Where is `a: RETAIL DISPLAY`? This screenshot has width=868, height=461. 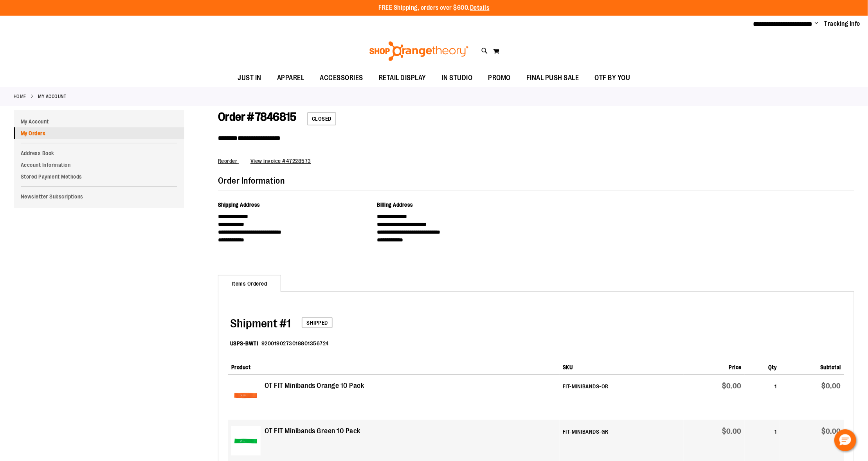 a: RETAIL DISPLAY is located at coordinates (403, 78).